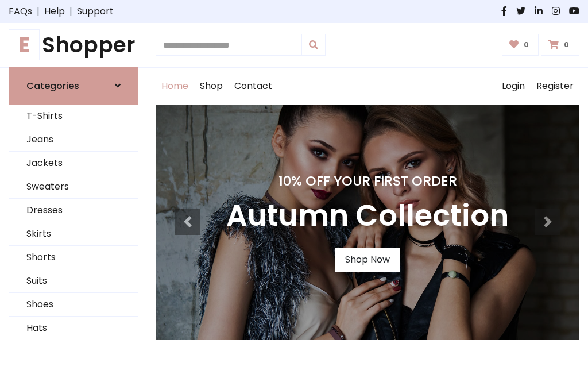 Image resolution: width=588 pixels, height=378 pixels. What do you see at coordinates (24, 45) in the screenshot?
I see `span: E` at bounding box center [24, 45].